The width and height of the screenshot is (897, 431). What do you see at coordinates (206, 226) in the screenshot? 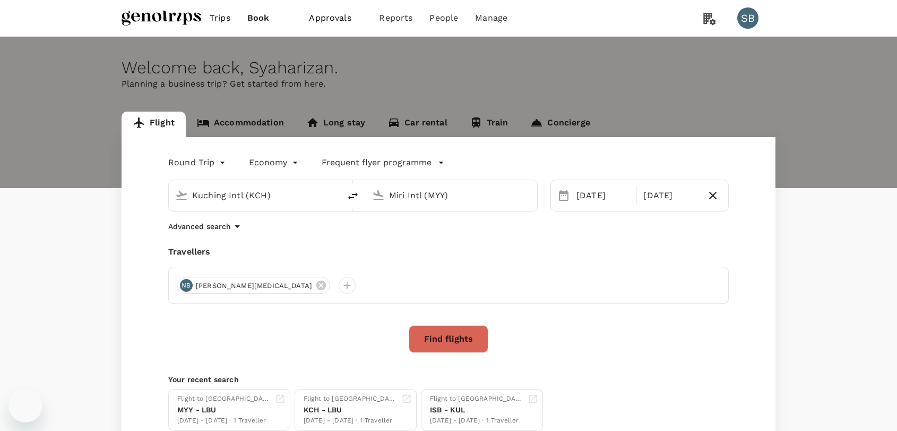
I see `button: Advanced search` at bounding box center [206, 226].